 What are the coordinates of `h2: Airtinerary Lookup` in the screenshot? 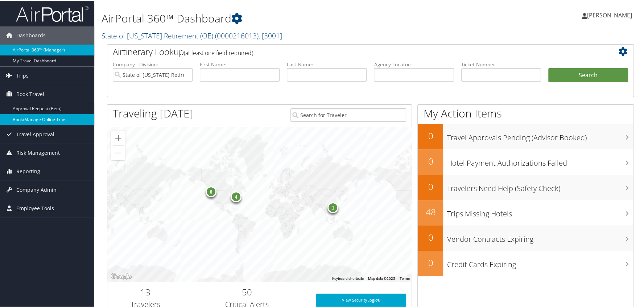 It's located at (348, 51).